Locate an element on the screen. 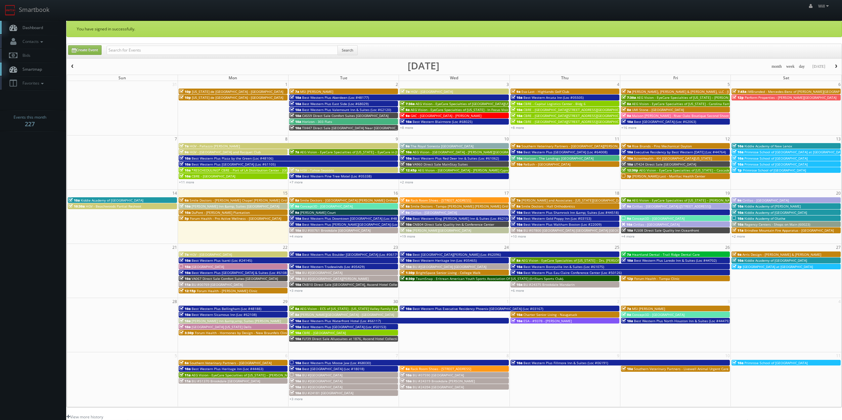 Image resolution: width=842 pixels, height=420 pixels. span: 8a is located at coordinates (294, 309).